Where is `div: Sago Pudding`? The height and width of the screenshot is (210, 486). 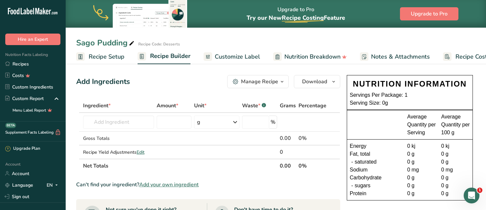 div: Sago Pudding is located at coordinates (106, 43).